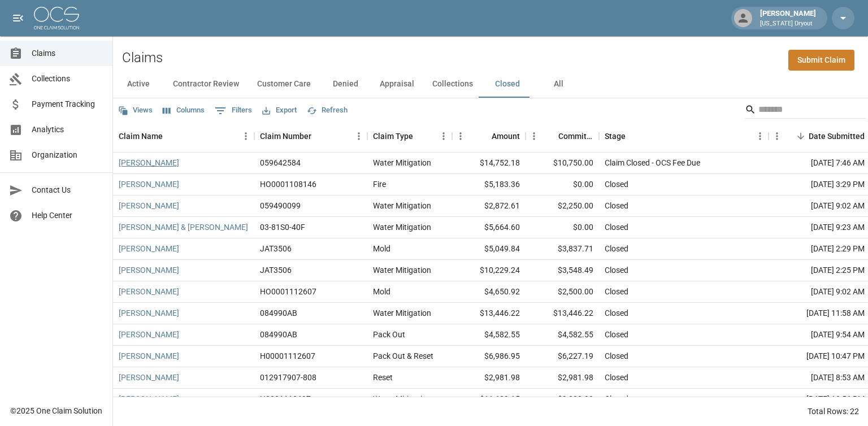  Describe the element at coordinates (67, 215) in the screenshot. I see `span: Help Center` at that location.